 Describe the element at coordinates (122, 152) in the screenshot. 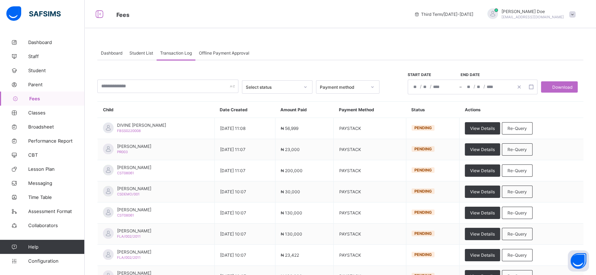

I see `span: PR003` at that location.